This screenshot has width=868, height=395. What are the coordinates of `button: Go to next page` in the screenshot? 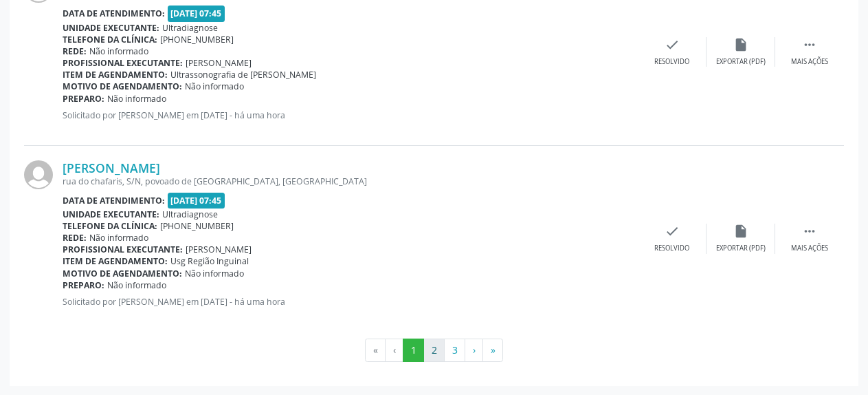 It's located at (474, 350).